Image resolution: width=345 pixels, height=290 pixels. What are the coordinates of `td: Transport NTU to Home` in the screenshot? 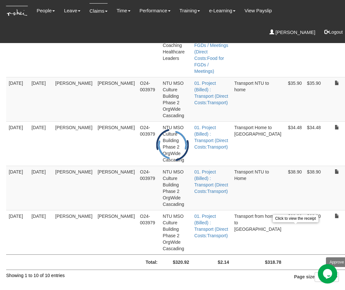 It's located at (258, 188).